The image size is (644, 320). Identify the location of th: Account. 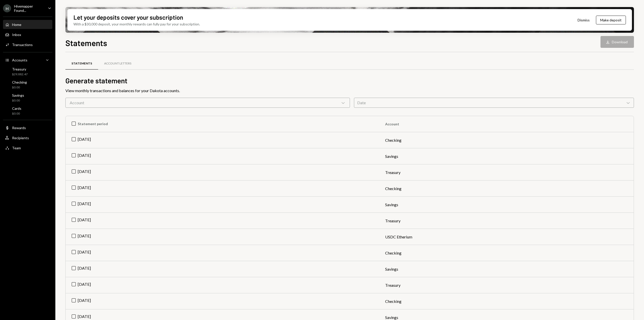
(507, 124).